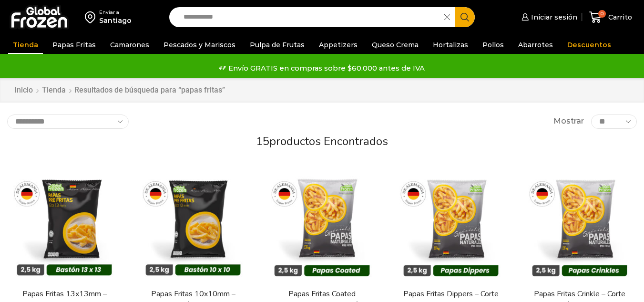 This screenshot has width=644, height=302. Describe the element at coordinates (569, 122) in the screenshot. I see `span: Mostrar` at that location.